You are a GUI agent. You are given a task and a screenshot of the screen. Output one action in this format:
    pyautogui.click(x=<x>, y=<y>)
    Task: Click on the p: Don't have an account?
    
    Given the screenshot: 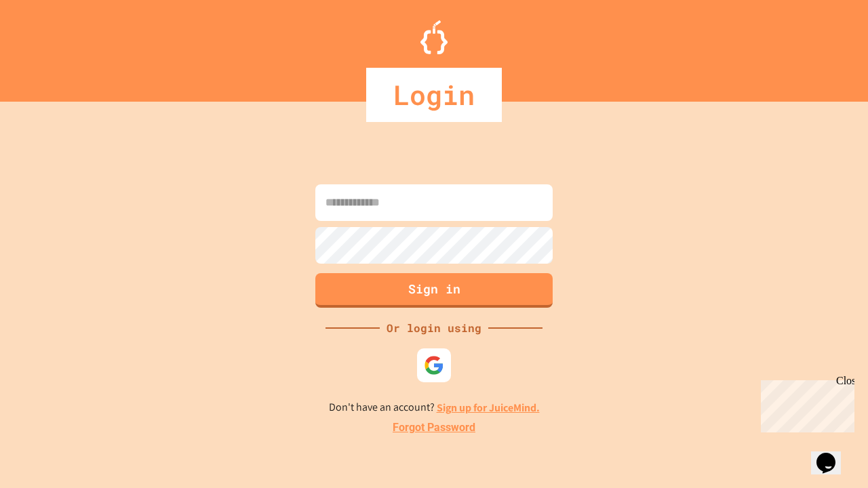 What is the action you would take?
    pyautogui.click(x=434, y=408)
    